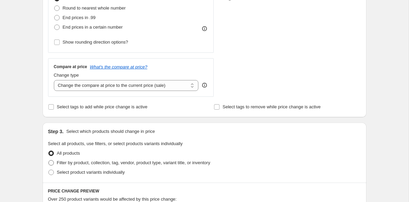  I want to click on span: Over 250 product variants would be affected by this price change:, so click(112, 199).